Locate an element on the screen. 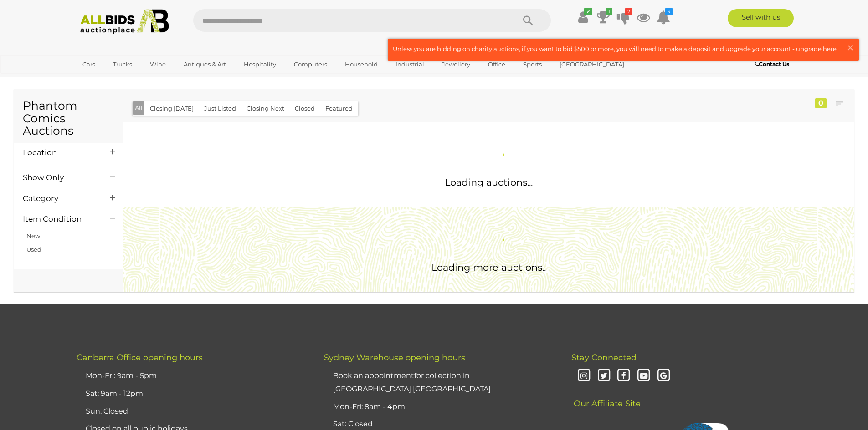 The width and height of the screenshot is (868, 430). a: Wine is located at coordinates (157, 64).